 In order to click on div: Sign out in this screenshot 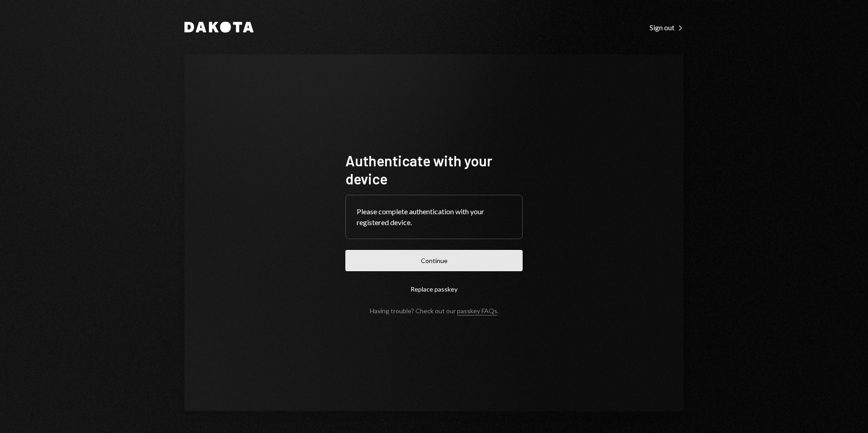, I will do `click(666, 28)`.